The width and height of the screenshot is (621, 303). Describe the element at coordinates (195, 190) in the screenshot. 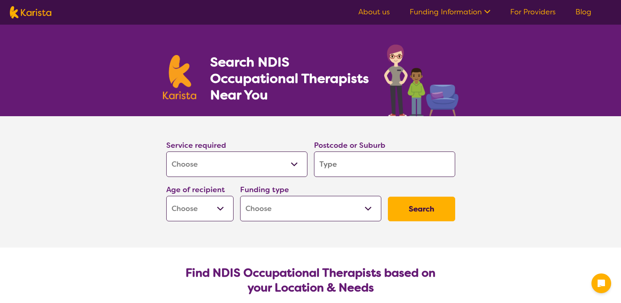

I see `label: Age of recipient` at that location.